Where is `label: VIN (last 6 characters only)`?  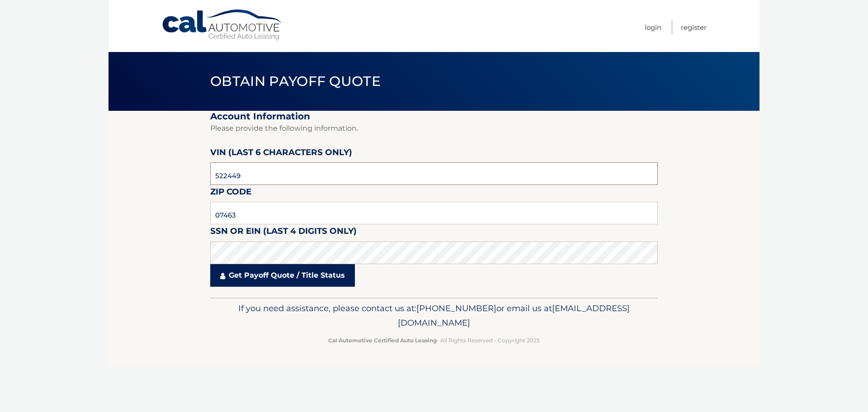 label: VIN (last 6 characters only) is located at coordinates (281, 154).